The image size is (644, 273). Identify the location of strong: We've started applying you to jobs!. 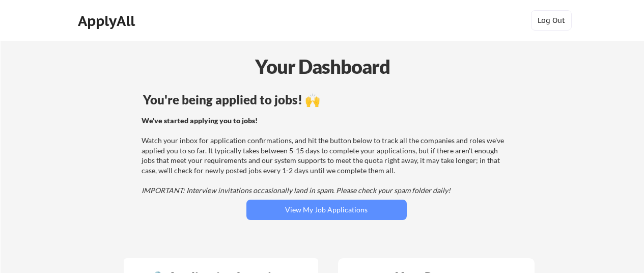
(200, 120).